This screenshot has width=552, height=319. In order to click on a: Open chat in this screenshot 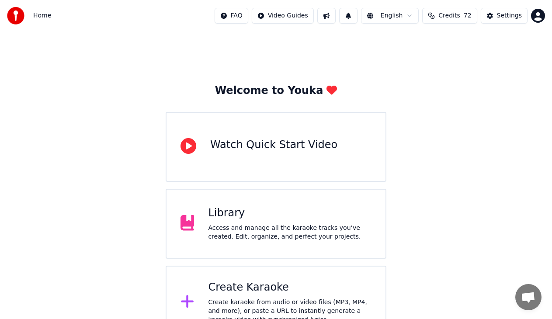, I will do `click(528, 297)`.